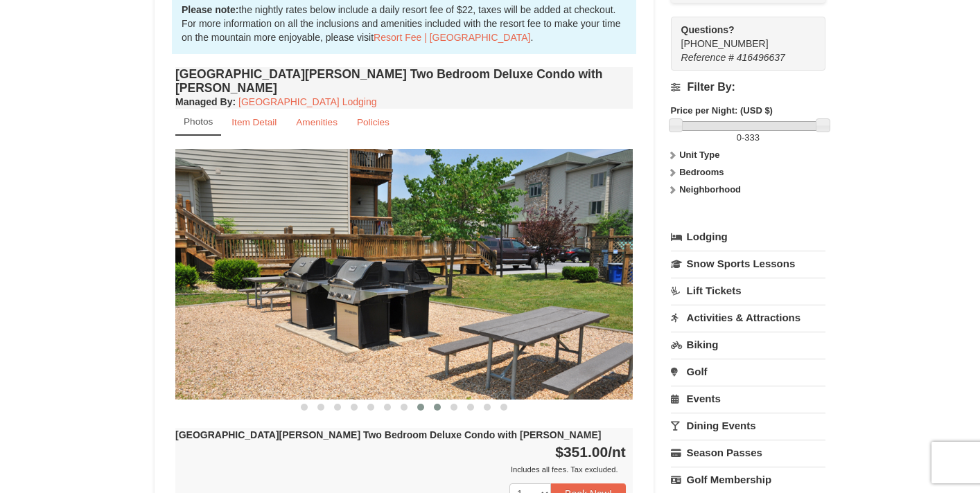 Image resolution: width=980 pixels, height=493 pixels. I want to click on span: Managed By, so click(204, 102).